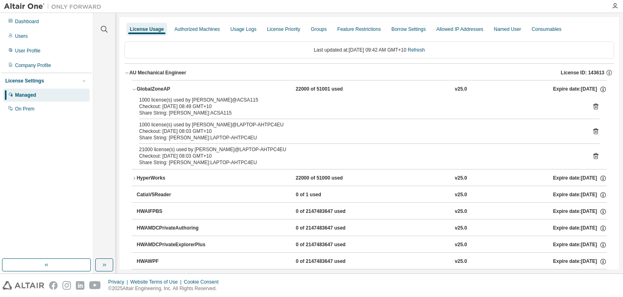 The image size is (623, 297). What do you see at coordinates (173, 228) in the screenshot?
I see `div: HWAMDCPrivateAuthoring` at bounding box center [173, 228].